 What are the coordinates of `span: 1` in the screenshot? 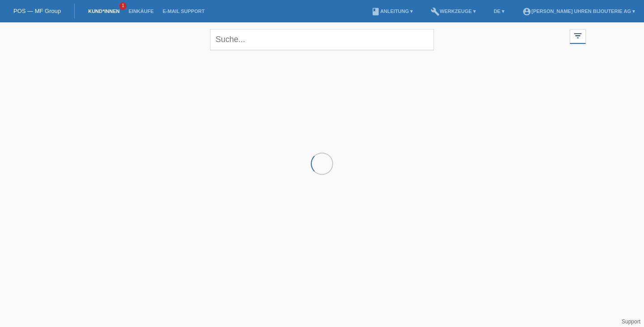 It's located at (123, 6).